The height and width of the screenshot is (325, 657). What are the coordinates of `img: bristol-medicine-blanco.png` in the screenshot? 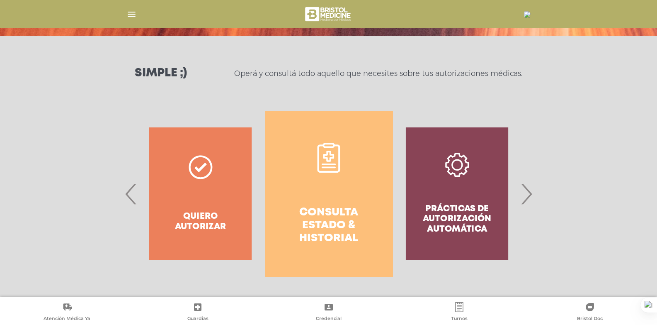 It's located at (328, 14).